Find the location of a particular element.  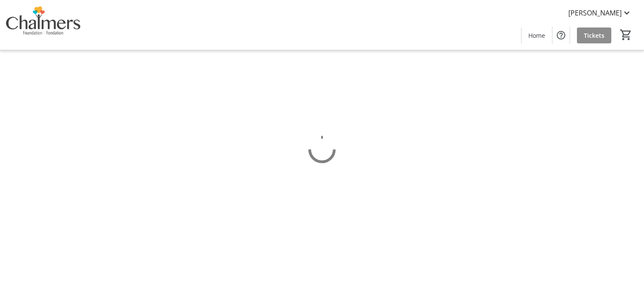

span: Home is located at coordinates (537, 35).